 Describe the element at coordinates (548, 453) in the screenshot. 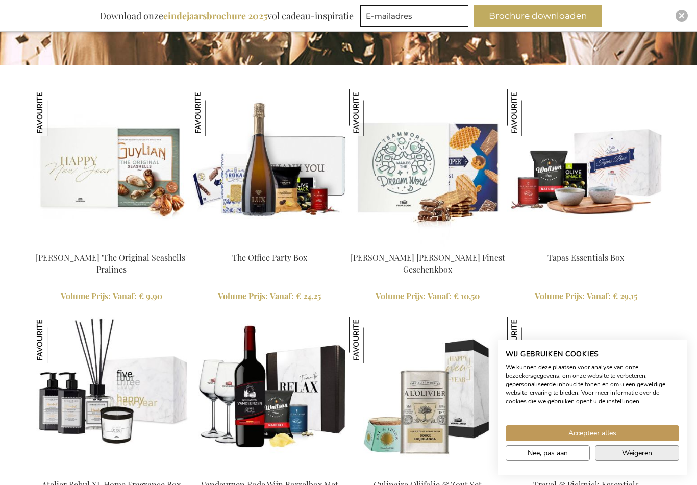

I see `span: Nee, pas aan` at that location.